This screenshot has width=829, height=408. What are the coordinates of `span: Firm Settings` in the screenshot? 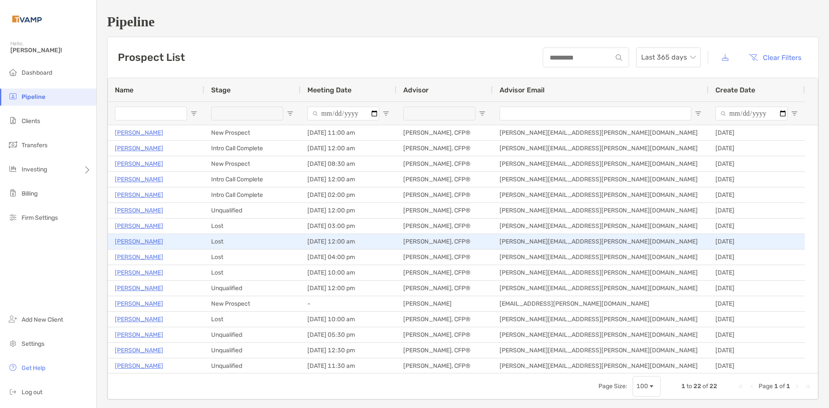 It's located at (40, 218).